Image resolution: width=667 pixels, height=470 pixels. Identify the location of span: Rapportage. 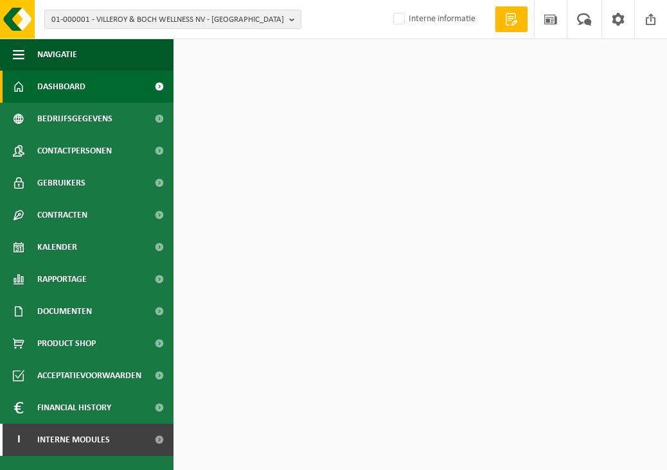
(62, 279).